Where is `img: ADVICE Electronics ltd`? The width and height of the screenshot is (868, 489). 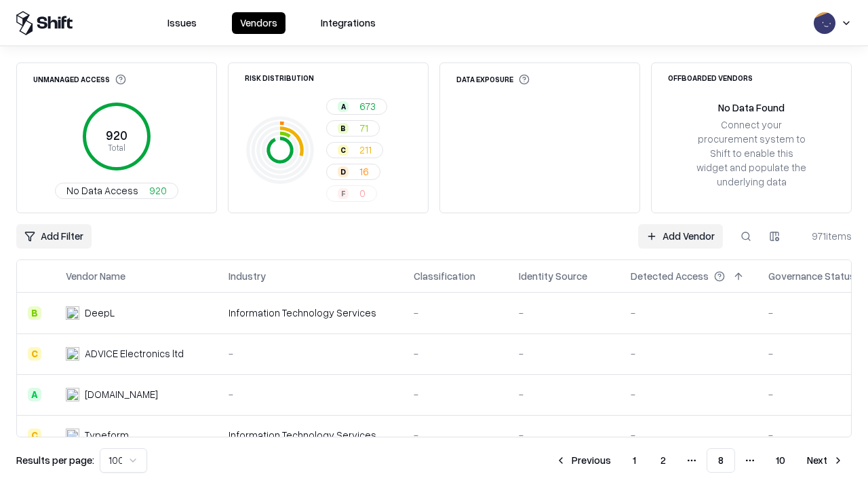
img: ADVICE Electronics ltd is located at coordinates (73, 354).